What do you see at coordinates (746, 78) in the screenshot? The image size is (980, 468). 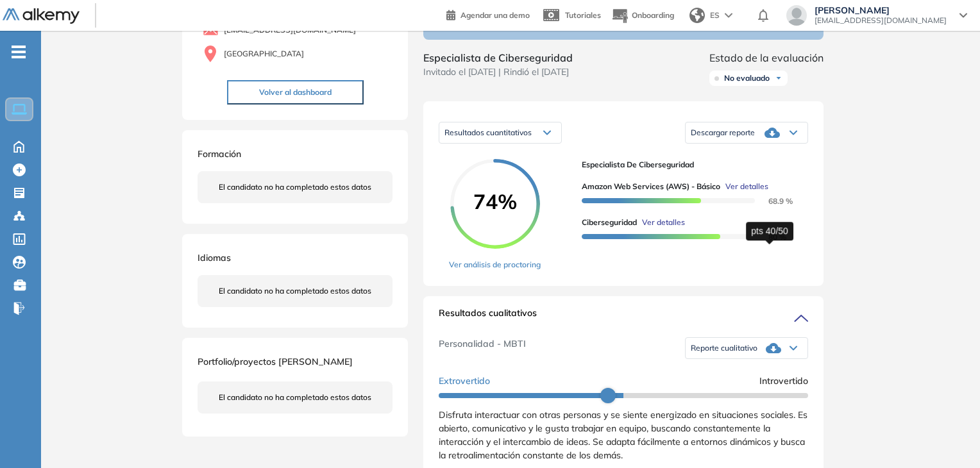 I see `span: No evaluado` at bounding box center [746, 78].